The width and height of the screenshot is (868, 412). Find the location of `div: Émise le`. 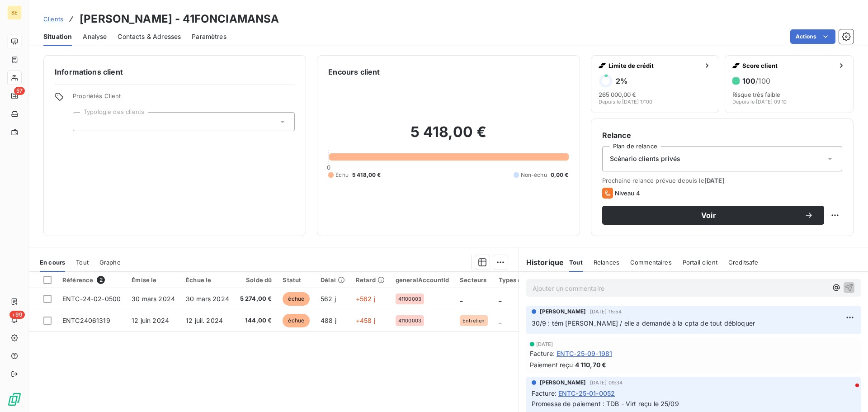

div: Émise le is located at coordinates (153, 280).